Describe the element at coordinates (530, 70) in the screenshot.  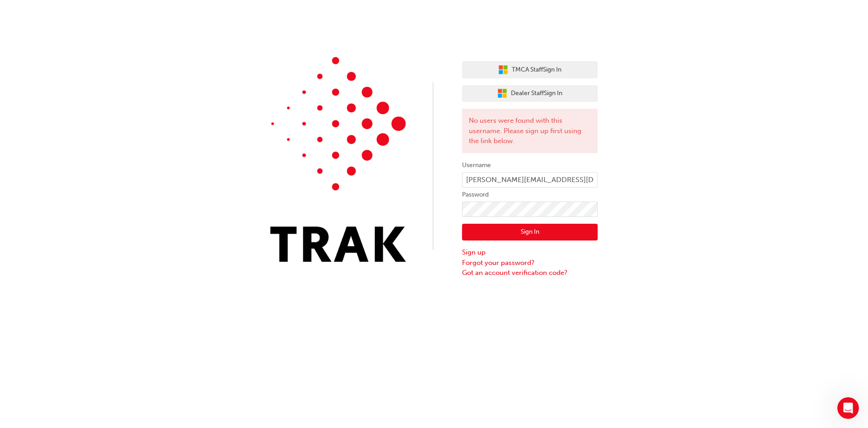
I see `button: TMCA StaffSign In` at that location.